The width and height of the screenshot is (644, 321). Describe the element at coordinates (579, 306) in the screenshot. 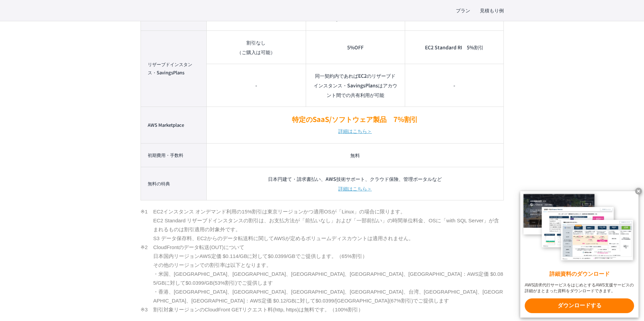

I see `x-t: ダウンロードする` at that location.